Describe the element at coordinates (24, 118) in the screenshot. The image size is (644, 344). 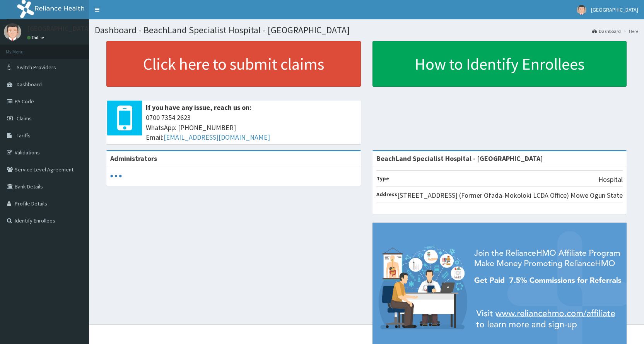
I see `span: Claims` at that location.